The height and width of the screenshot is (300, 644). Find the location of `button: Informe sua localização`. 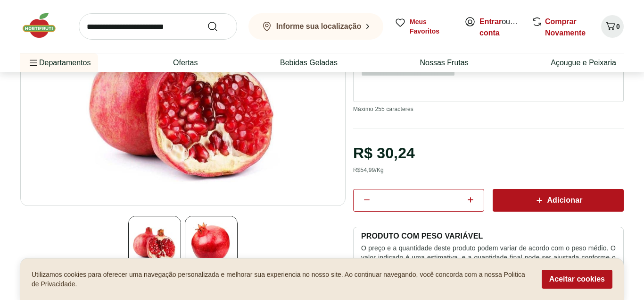

button: Informe sua localização is located at coordinates (316, 27).